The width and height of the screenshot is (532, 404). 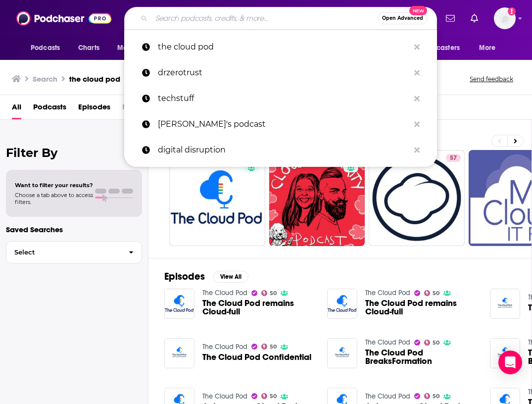 I want to click on span: The Cloud Pod BreaksFormation, so click(x=421, y=357).